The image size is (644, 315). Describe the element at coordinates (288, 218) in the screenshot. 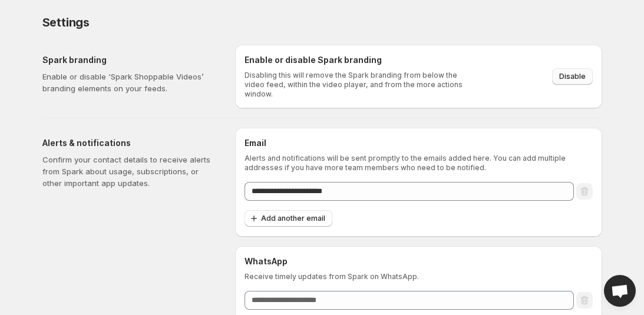

I see `button: Add another email` at that location.